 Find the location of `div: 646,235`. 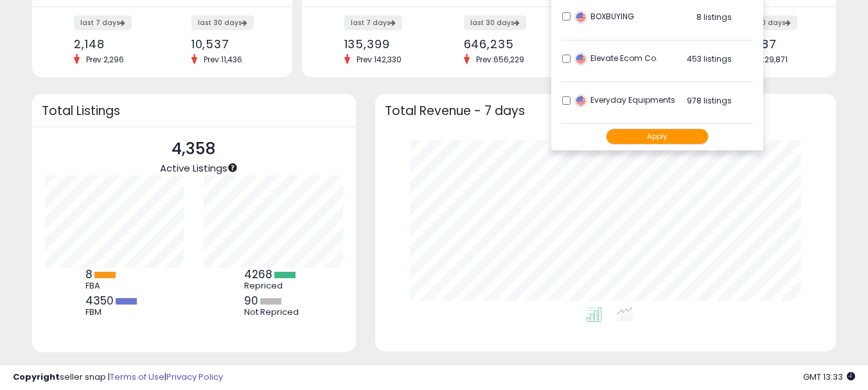

div: 646,235 is located at coordinates (503, 44).